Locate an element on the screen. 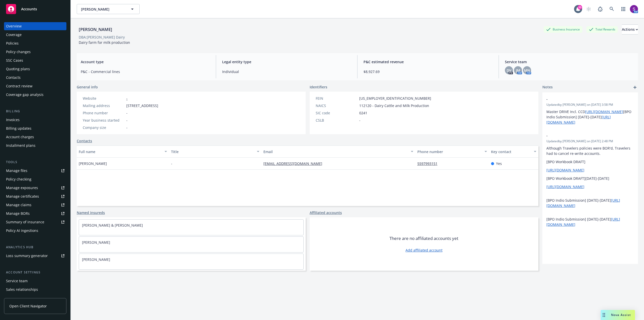 The height and width of the screenshot is (320, 644). div: NAICS is located at coordinates (336, 106).